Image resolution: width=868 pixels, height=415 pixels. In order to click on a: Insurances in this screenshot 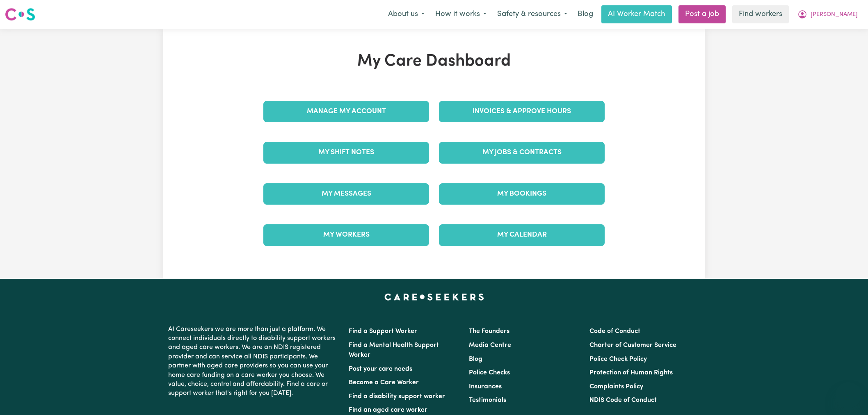, I will do `click(485, 387)`.